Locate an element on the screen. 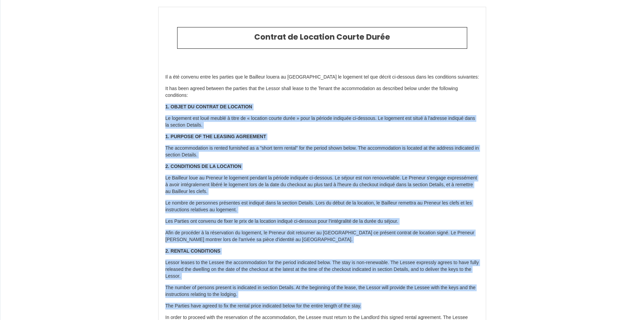 The height and width of the screenshot is (320, 644). p: The Parties have agreed to fix the rental price indicated below for the entire length of the stay. is located at coordinates (322, 306).